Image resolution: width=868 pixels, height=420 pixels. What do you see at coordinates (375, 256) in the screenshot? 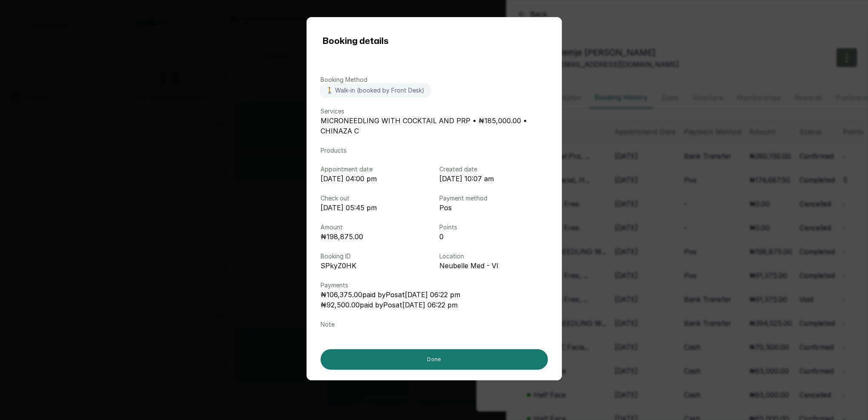
I see `p: Booking ID` at bounding box center [375, 256].